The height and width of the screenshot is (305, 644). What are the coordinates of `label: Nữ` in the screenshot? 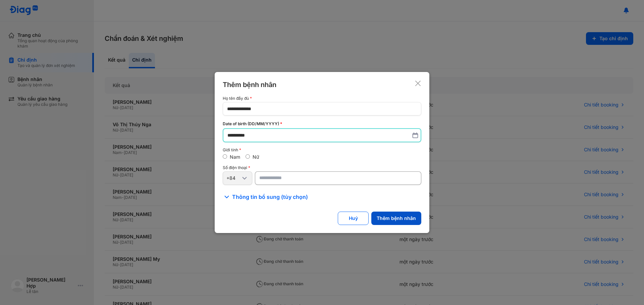 It's located at (256, 157).